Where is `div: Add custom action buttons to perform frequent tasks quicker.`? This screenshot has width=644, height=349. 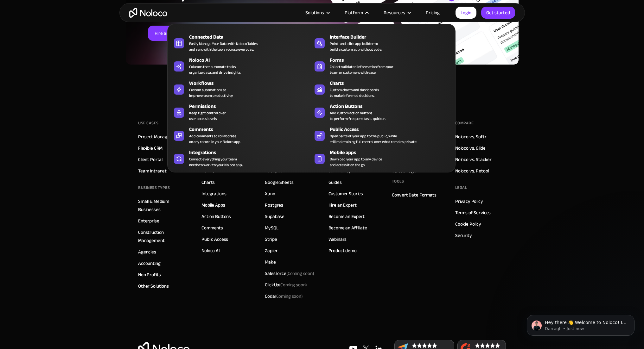 div: Add custom action buttons to perform frequent tasks quicker. is located at coordinates (358, 116).